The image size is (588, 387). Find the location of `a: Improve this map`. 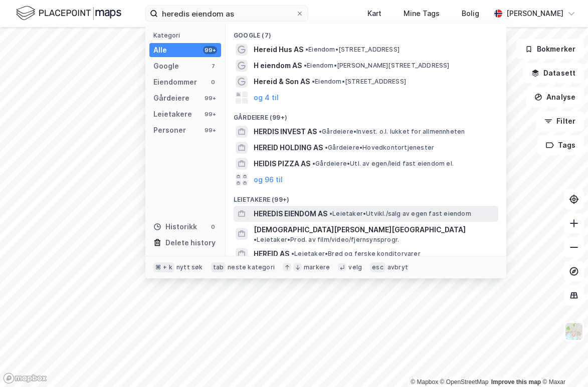

a: Improve this map is located at coordinates (516, 382).